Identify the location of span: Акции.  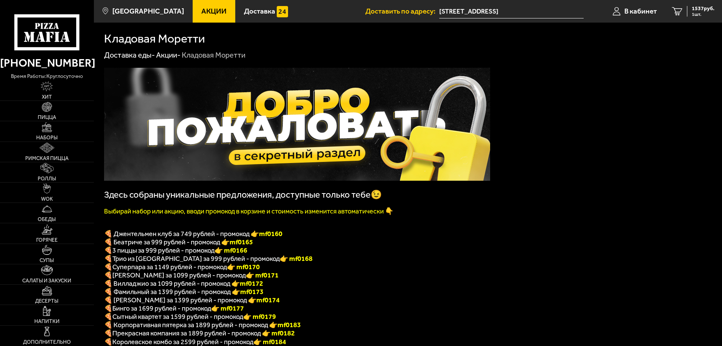
(214, 11).